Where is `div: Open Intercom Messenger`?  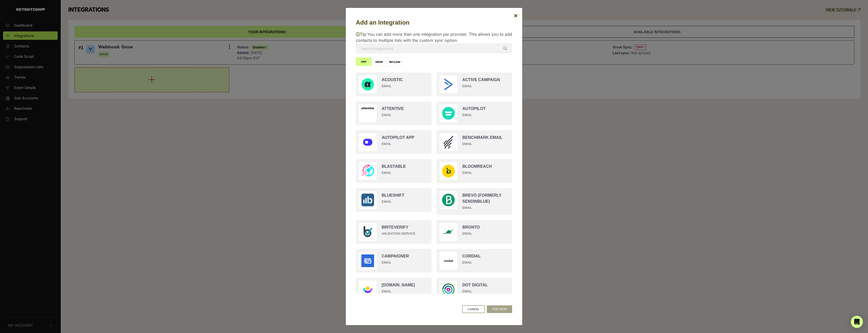 div: Open Intercom Messenger is located at coordinates (857, 322).